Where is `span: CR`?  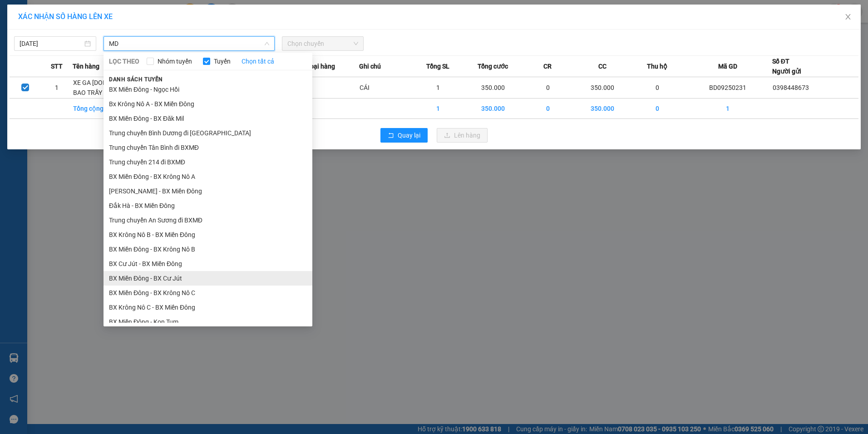
span: CR is located at coordinates (548, 66).